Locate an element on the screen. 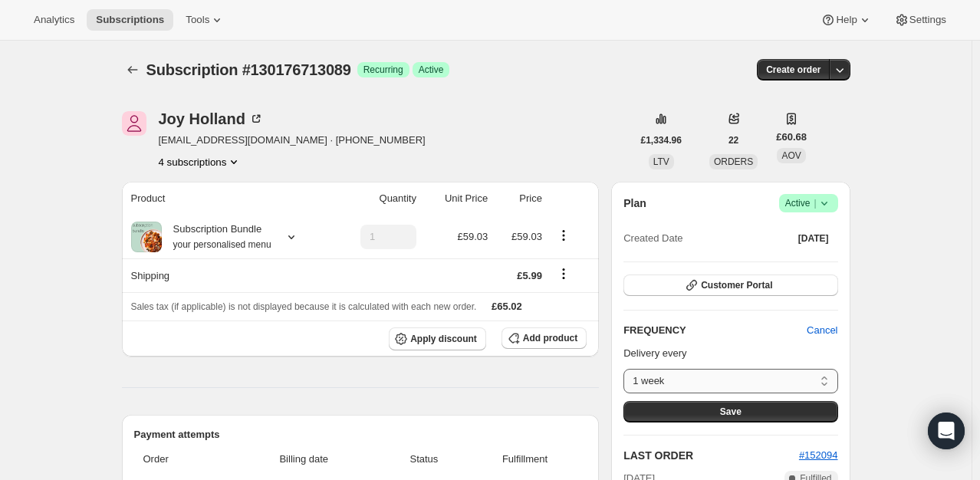 This screenshot has width=980, height=480. span: £1,334.96 is located at coordinates (661, 141).